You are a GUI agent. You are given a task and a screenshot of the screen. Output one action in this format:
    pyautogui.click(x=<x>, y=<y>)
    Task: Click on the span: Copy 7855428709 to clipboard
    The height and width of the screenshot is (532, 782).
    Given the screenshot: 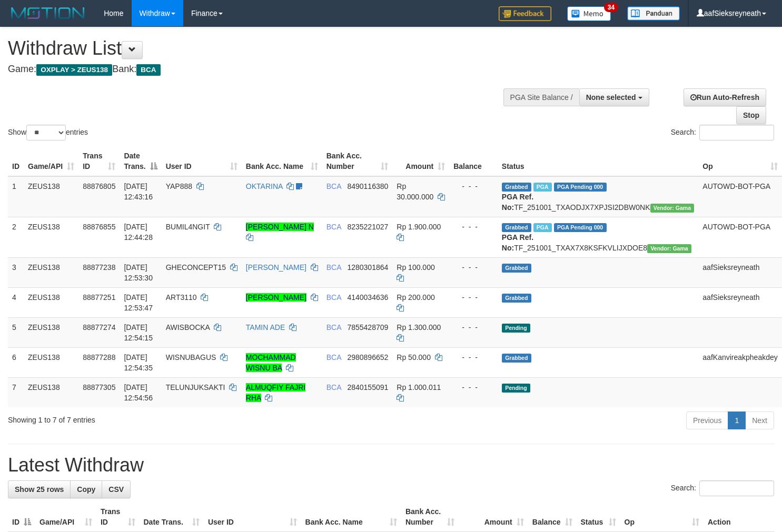 What is the action you would take?
    pyautogui.click(x=367, y=327)
    